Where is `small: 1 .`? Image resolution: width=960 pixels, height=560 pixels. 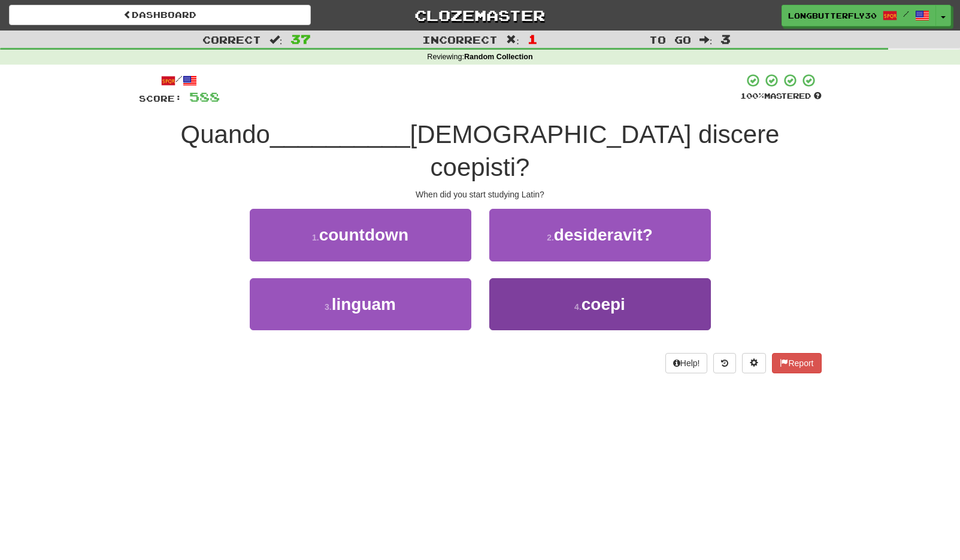
small: 1 . is located at coordinates (315, 238).